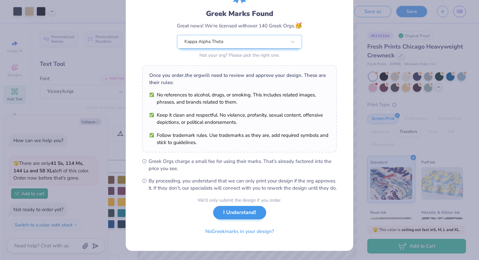 This screenshot has height=260, width=479. What do you see at coordinates (240, 55) in the screenshot?
I see `div: Not your org? Please pick the right one.` at bounding box center [240, 55].